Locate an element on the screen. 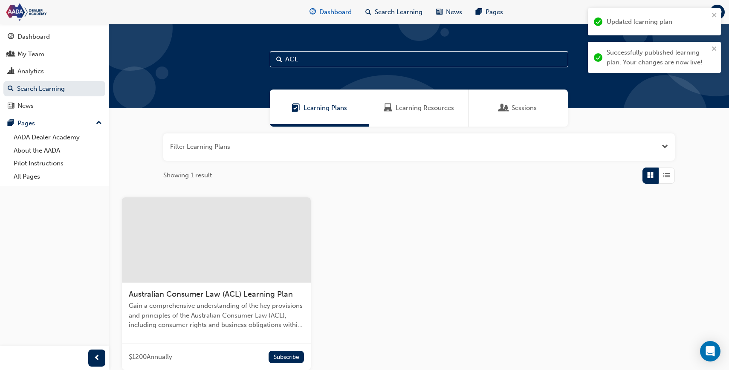 This screenshot has height=370, width=729. span: Gain a comprehensive understanding of the key provisions and principles of the Australian Consume... is located at coordinates (216, 315).